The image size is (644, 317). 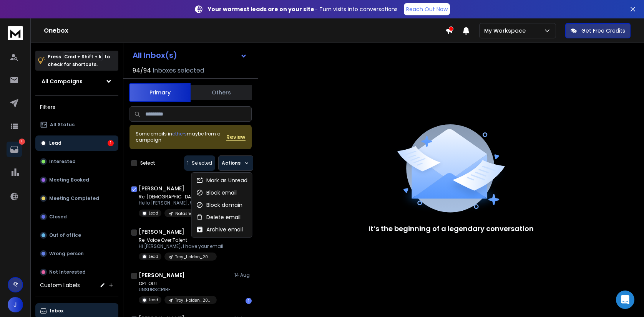 What do you see at coordinates (79, 60) in the screenshot?
I see `p: Press to check for shortcuts.` at bounding box center [79, 60].